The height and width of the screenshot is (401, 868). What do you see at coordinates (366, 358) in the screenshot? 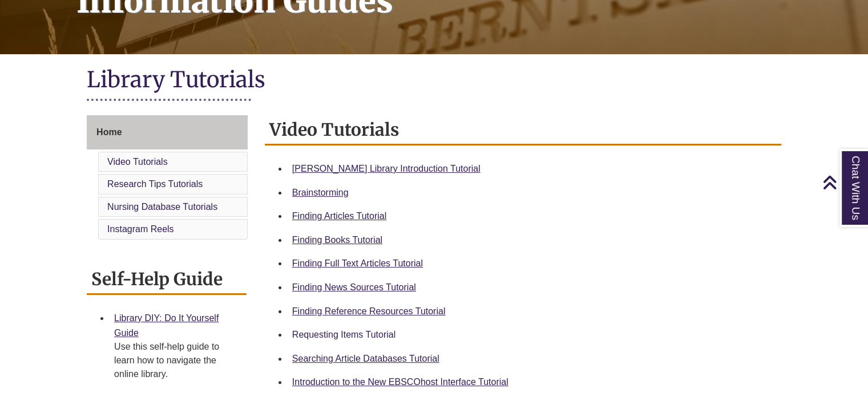
I see `a: Searching Article Databases Tutorial` at bounding box center [366, 358].